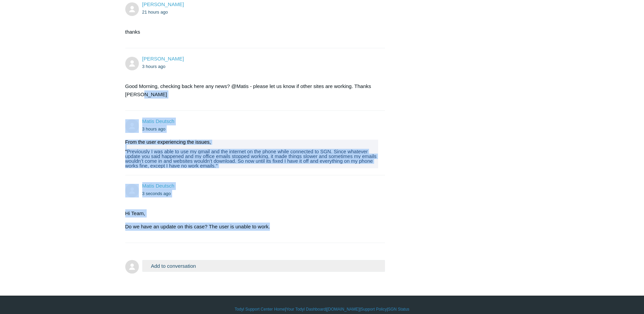  What do you see at coordinates (154, 129) in the screenshot?
I see `time: 08/12/2025, 10:05` at bounding box center [154, 129].